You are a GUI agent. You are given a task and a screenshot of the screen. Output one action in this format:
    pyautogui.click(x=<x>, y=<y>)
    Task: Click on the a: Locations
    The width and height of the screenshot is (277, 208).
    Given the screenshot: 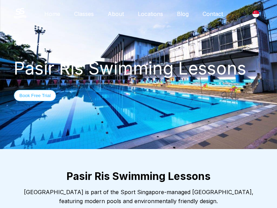 What is the action you would take?
    pyautogui.click(x=150, y=14)
    